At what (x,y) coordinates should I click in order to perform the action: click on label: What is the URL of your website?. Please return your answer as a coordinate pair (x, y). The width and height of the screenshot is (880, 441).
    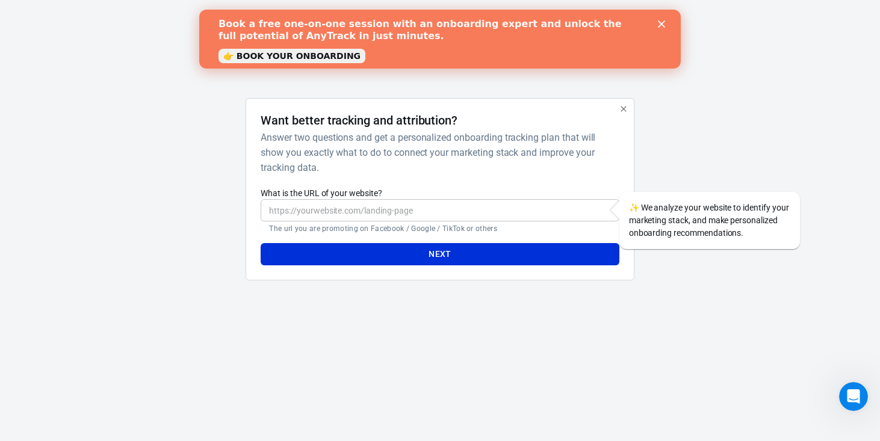
    Looking at the image, I should click on (440, 193).